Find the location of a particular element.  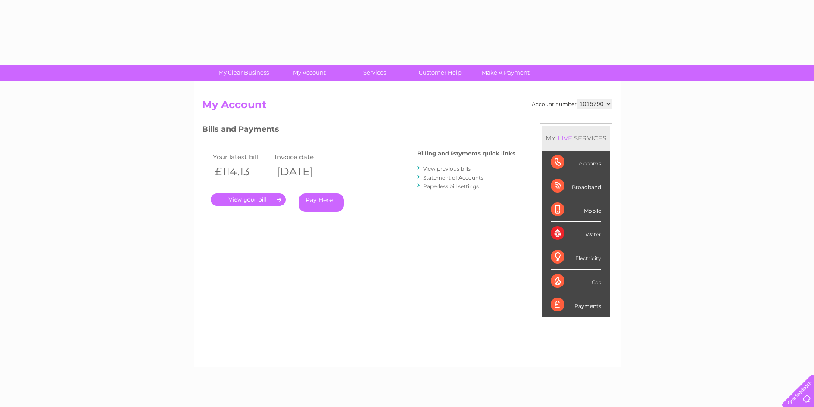

th: £114.13 is located at coordinates (242, 171).